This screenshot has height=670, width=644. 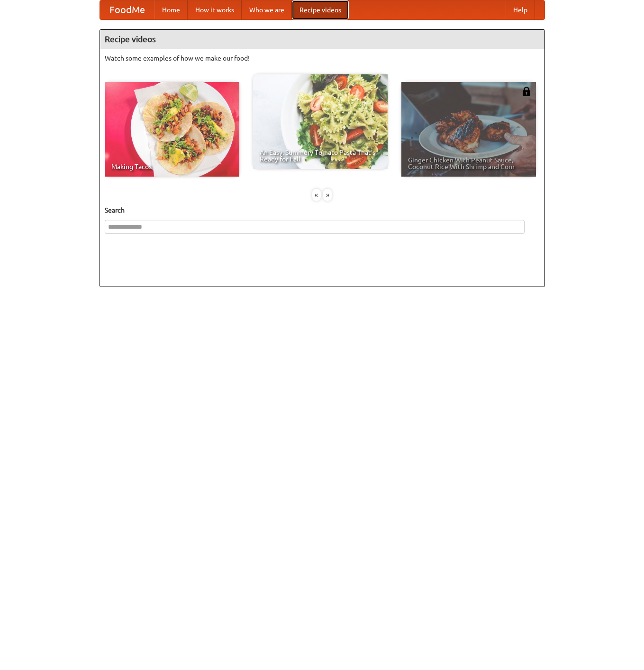 I want to click on p: Watch some examples of how we make our food!, so click(x=322, y=58).